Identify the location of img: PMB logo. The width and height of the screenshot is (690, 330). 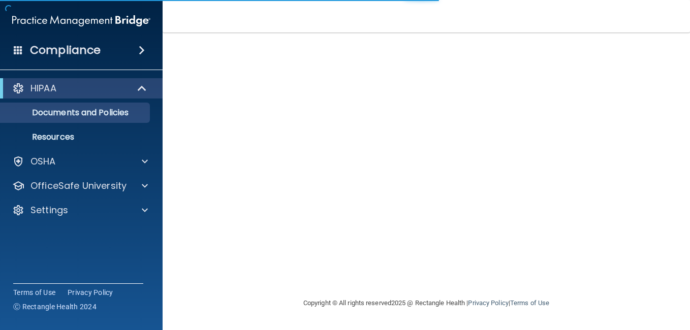
(81, 21).